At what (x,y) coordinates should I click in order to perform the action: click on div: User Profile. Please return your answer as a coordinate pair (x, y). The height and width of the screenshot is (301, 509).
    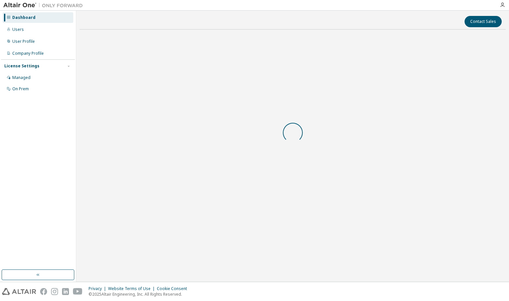
    Looking at the image, I should click on (24, 41).